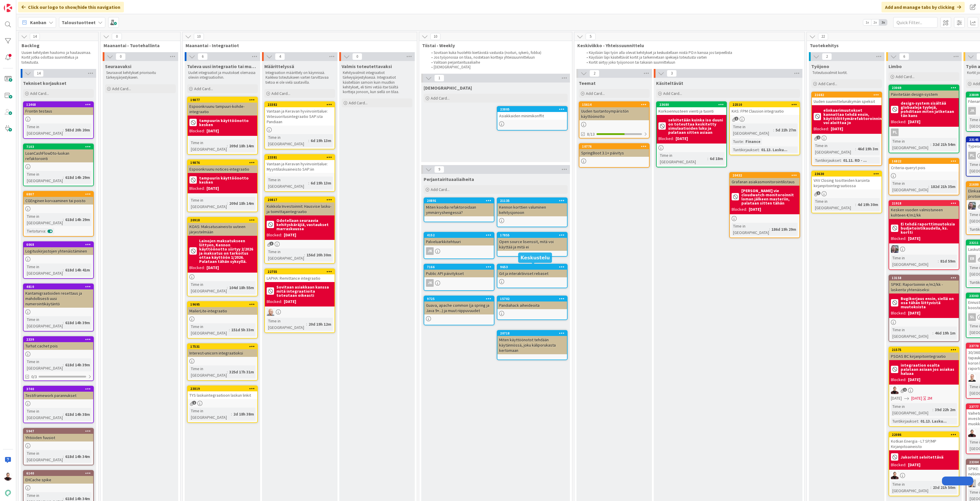 The height and width of the screenshot is (501, 980). Describe the element at coordinates (118, 66) in the screenshot. I see `span: Seuraavaksi` at that location.